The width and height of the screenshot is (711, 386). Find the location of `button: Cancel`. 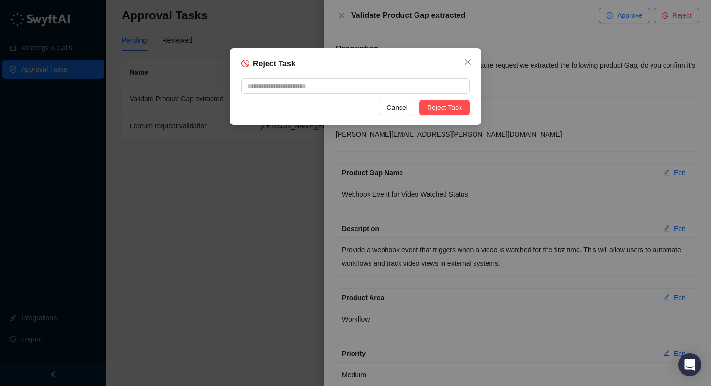

button: Cancel is located at coordinates (397, 107).